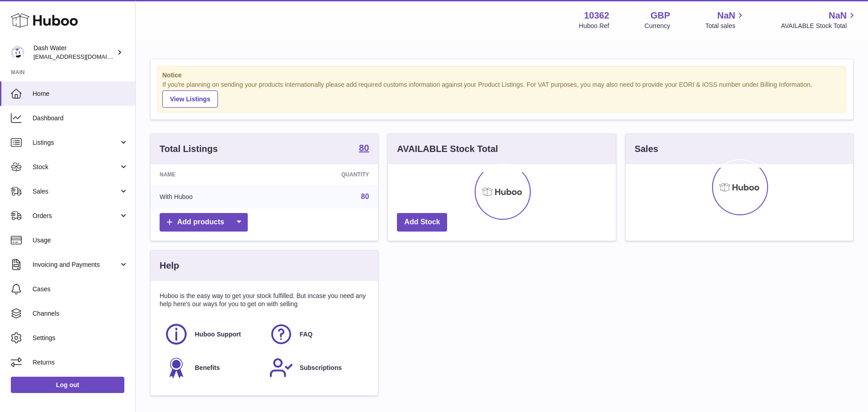  Describe the element at coordinates (317, 334) in the screenshot. I see `a: FAQ` at that location.